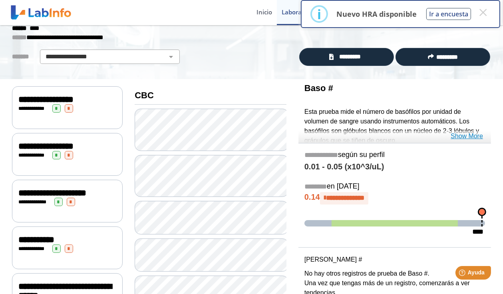 The image size is (503, 294). Describe the element at coordinates (395, 167) in the screenshot. I see `h4: 0.01 - 0.05 (x10^3/uL)` at that location.